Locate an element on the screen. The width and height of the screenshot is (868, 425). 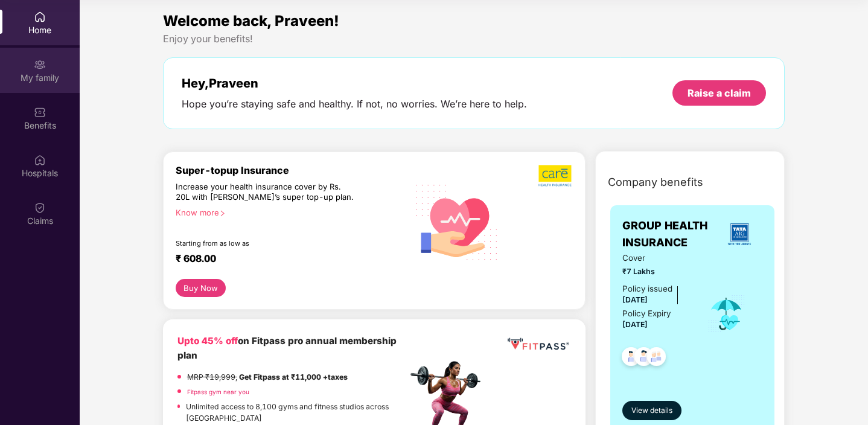
span: ₹7 Lakhs is located at coordinates (656, 271).